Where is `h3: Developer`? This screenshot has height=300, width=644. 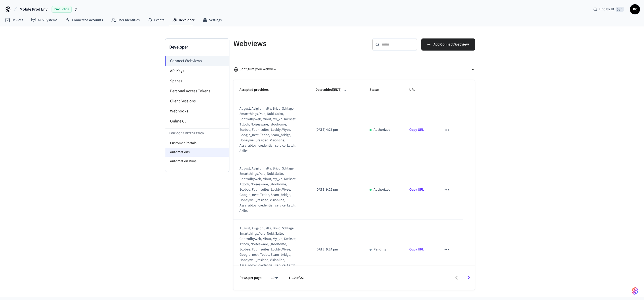 h3: Developer is located at coordinates (197, 47).